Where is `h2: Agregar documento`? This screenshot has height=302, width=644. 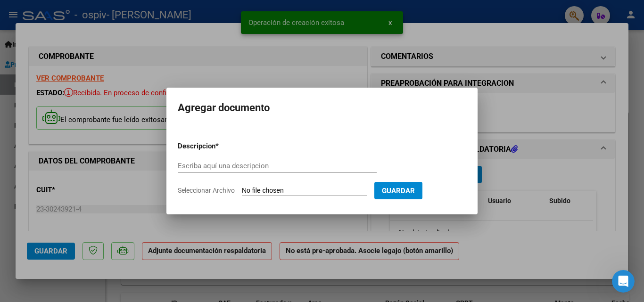
h2: Agregar documento is located at coordinates (322, 108).